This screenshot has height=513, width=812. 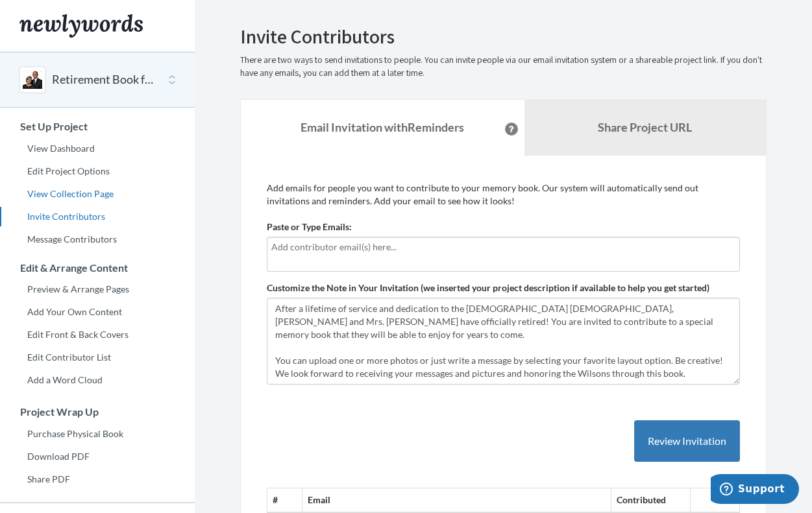 What do you see at coordinates (97, 127) in the screenshot?
I see `h3: Set Up Project` at bounding box center [97, 127].